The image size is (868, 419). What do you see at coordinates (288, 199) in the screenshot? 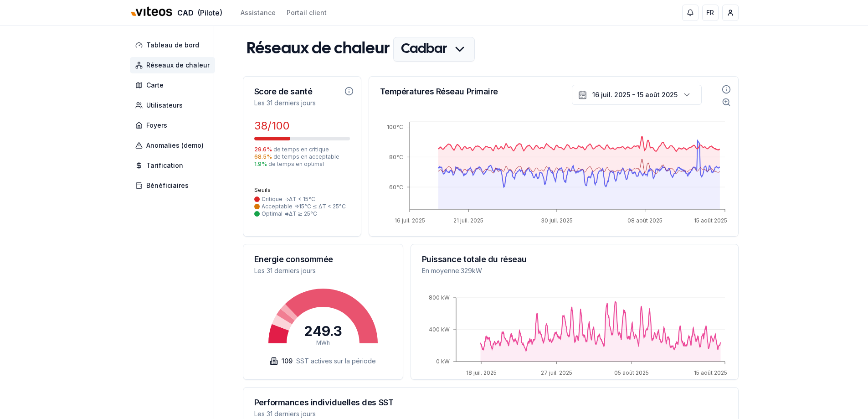
I see `span: Critique => ΔT < 15°C` at bounding box center [288, 199].